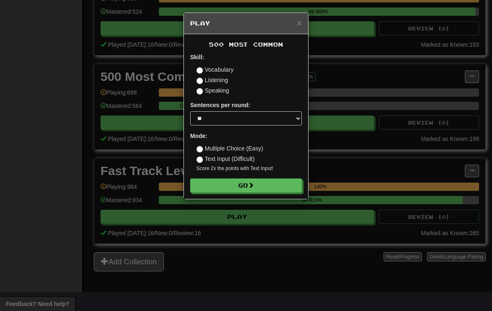 Image resolution: width=492 pixels, height=311 pixels. Describe the element at coordinates (230, 148) in the screenshot. I see `label: Multiple Choice (Easy)` at that location.